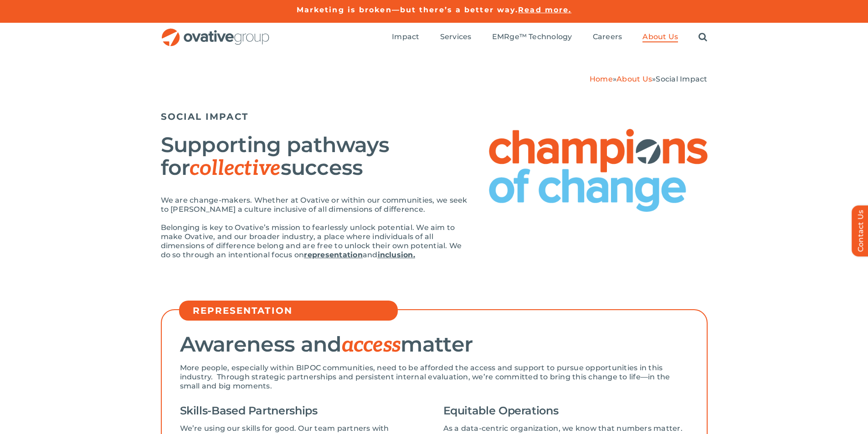 Image resolution: width=868 pixels, height=434 pixels. I want to click on span: About Us, so click(660, 37).